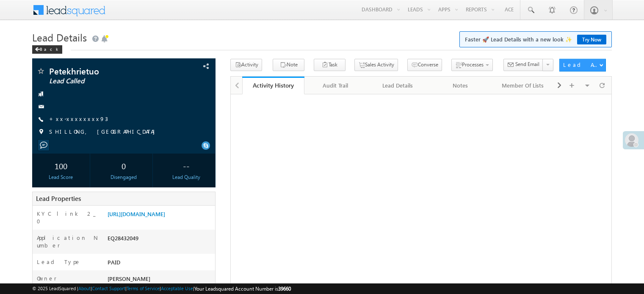 The image size is (644, 294). I want to click on label: KYC link 2_0, so click(68, 218).